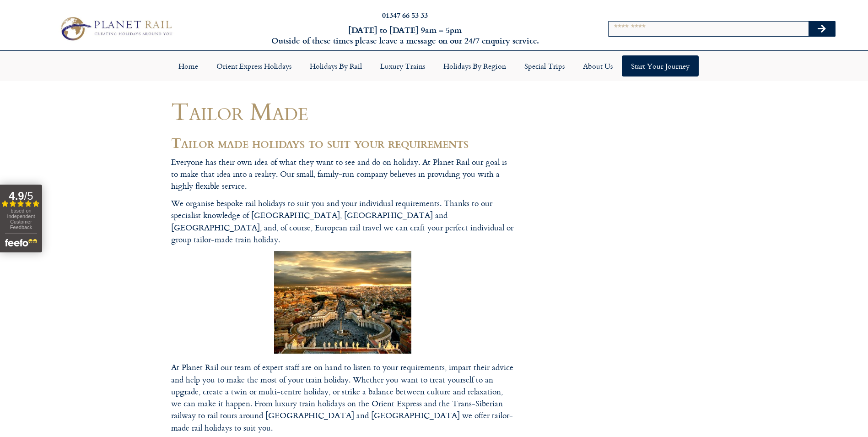 Image resolution: width=868 pixels, height=437 pixels. Describe the element at coordinates (598, 66) in the screenshot. I see `a: About Us` at that location.